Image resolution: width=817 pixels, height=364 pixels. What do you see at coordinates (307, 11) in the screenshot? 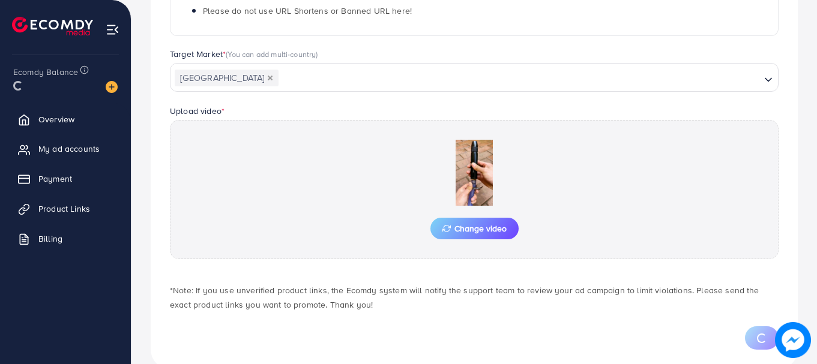
I see `span: Please do not use URL Shortens or Banned URL here!` at bounding box center [307, 11].